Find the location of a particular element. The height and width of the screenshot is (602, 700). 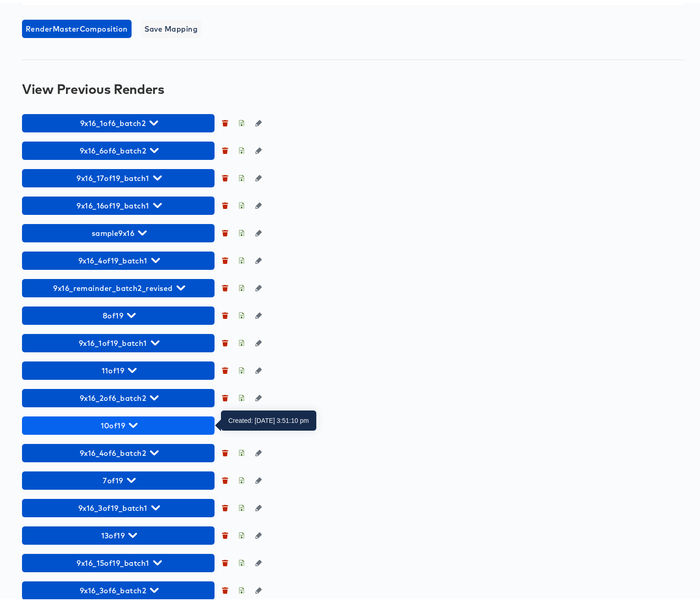

button: 9x16_2of6_batch2 is located at coordinates (118, 396).